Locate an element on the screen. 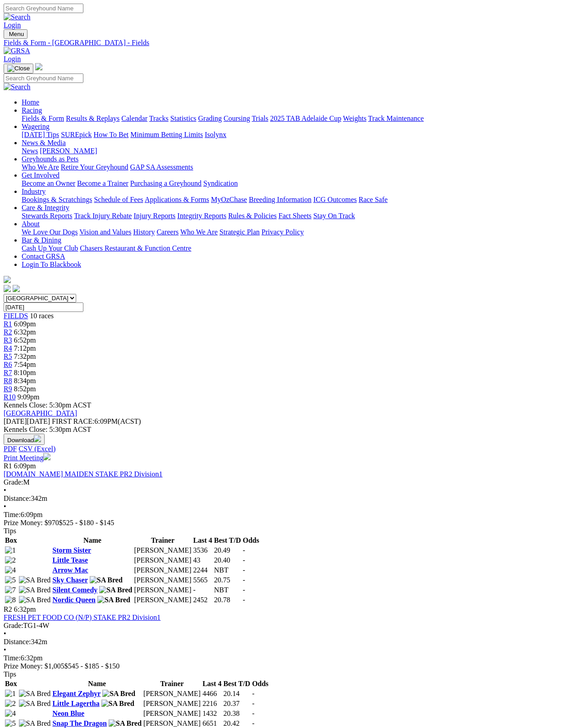 The height and width of the screenshot is (728, 577). a: Track Injury Rebate is located at coordinates (103, 216).